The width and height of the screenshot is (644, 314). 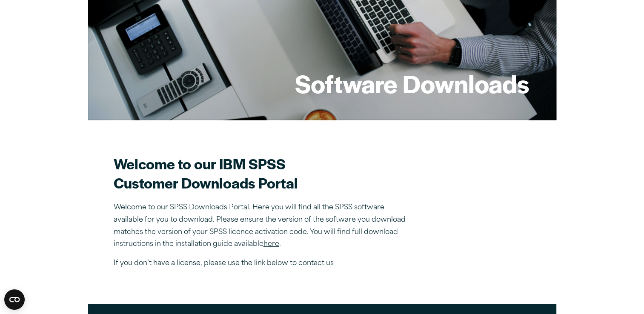 What do you see at coordinates (15, 299) in the screenshot?
I see `button: Open CMP widget` at bounding box center [15, 299].